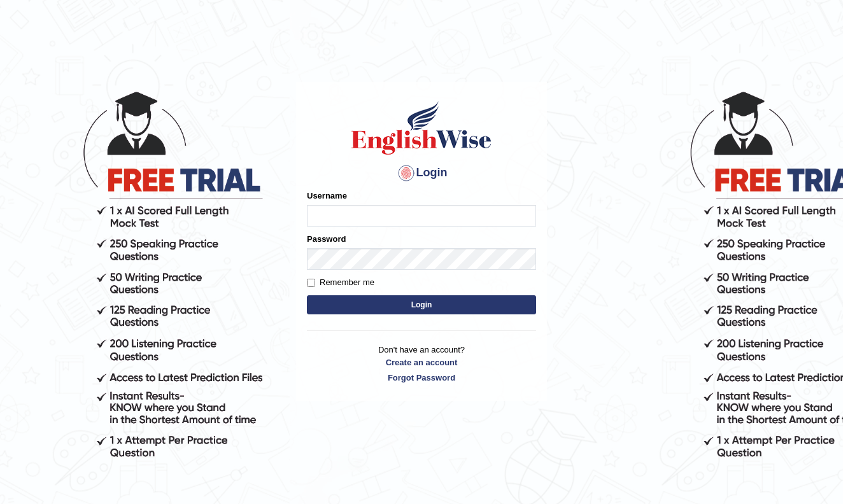  What do you see at coordinates (422, 362) in the screenshot?
I see `a: Create an account` at bounding box center [422, 362].